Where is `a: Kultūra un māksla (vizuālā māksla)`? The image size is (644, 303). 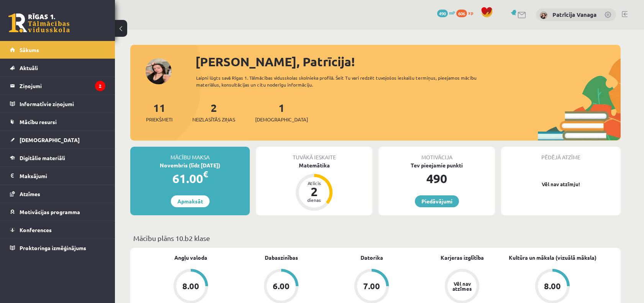
a: Kultūra un māksla (vizuālā māksla) is located at coordinates (553, 258).